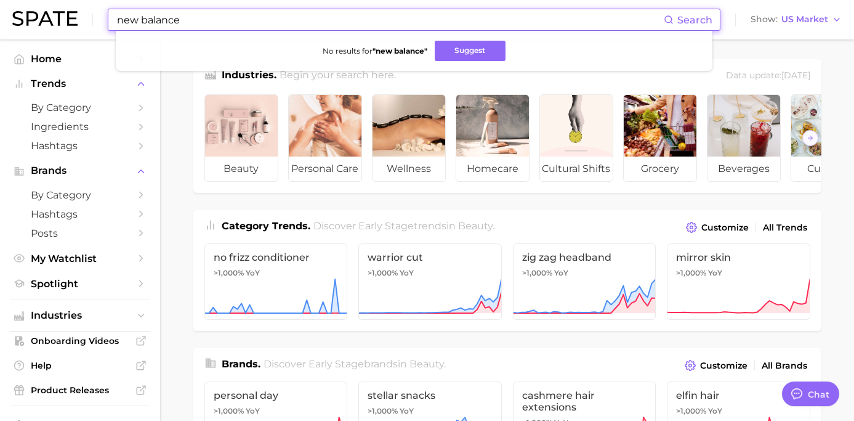  What do you see at coordinates (695, 20) in the screenshot?
I see `span: Search` at bounding box center [695, 20].